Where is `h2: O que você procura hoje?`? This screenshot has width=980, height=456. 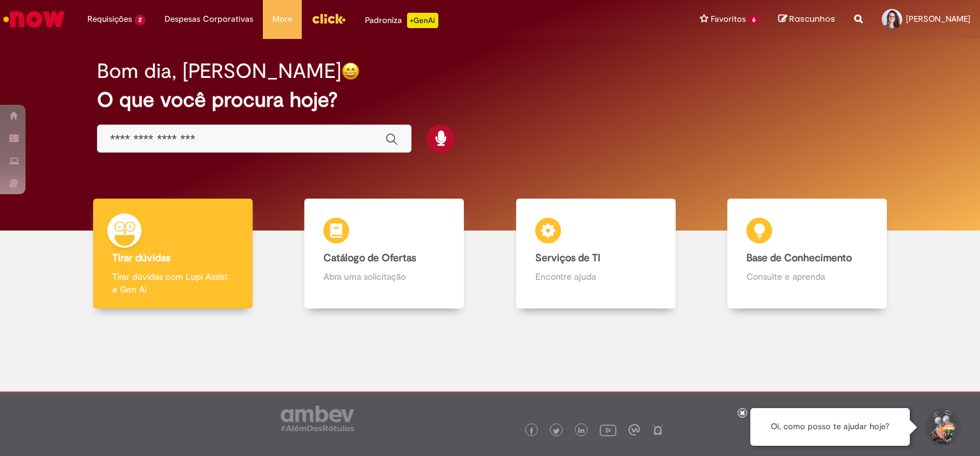
h2: O que você procura hoje? is located at coordinates (490, 100).